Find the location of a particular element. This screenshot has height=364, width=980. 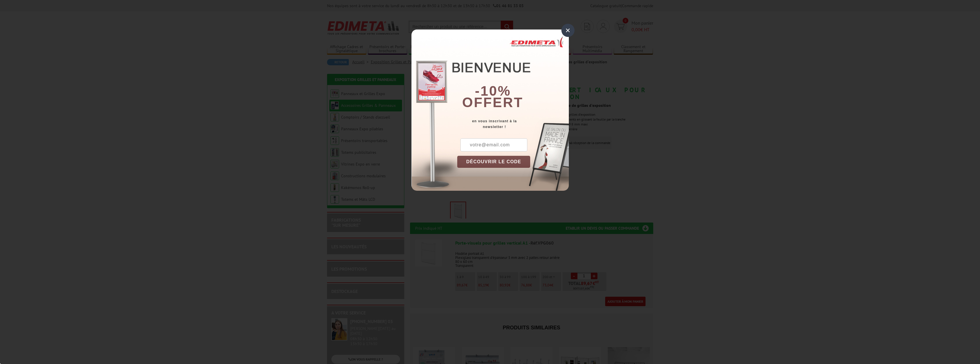

input: votre@email.com is located at coordinates (494, 145).